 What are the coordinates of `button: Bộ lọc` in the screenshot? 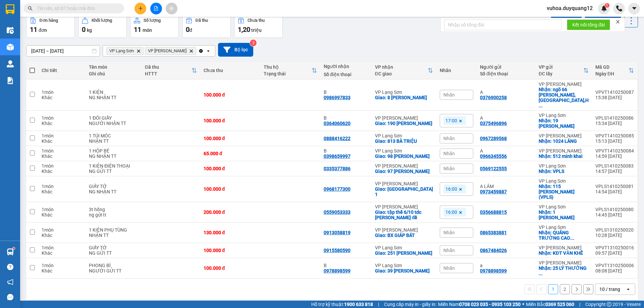 It's located at (236, 50).